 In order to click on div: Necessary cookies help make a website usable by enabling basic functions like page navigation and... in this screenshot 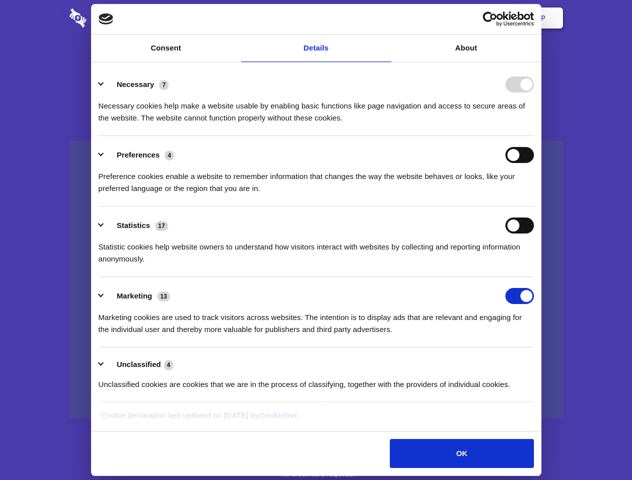, I will do `click(316, 108)`.